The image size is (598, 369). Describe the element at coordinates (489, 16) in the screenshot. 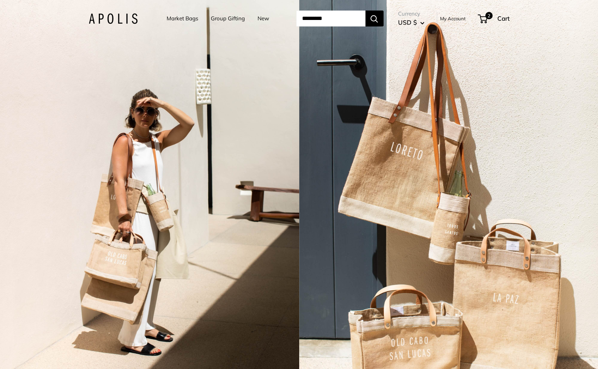

I see `span: 2` at that location.